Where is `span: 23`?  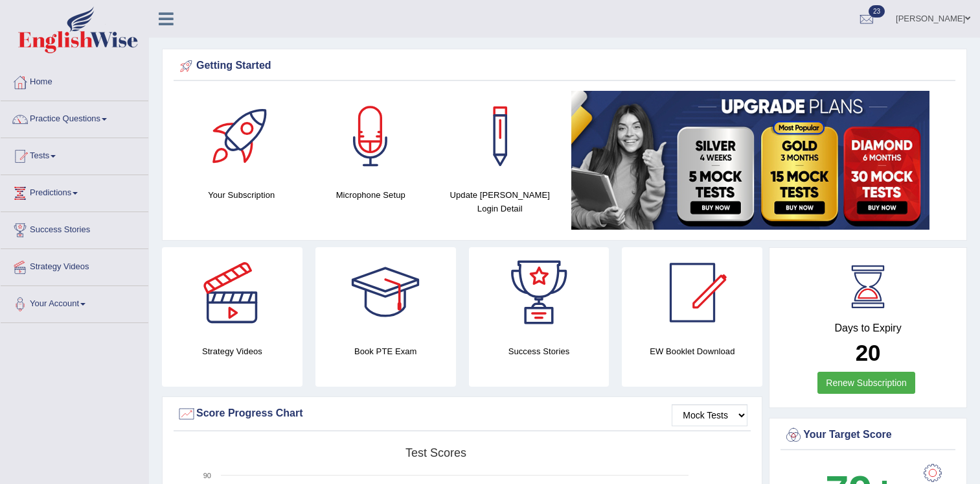
span: 23 is located at coordinates (876, 11).